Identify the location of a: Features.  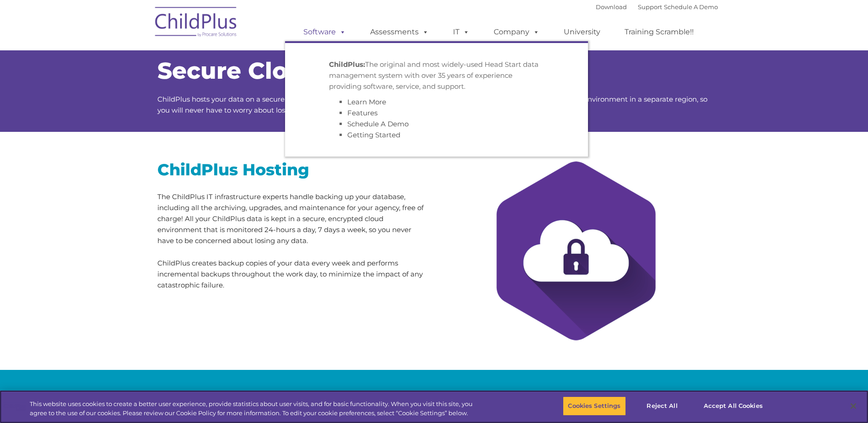
(362, 113).